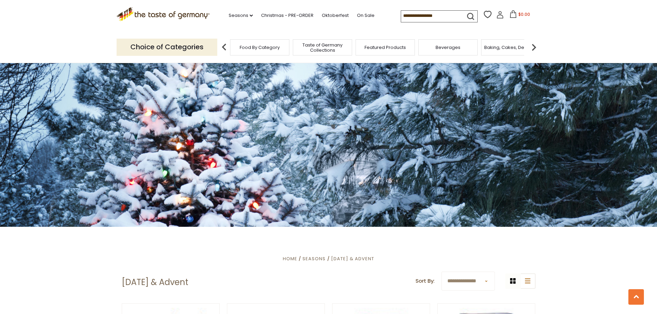  I want to click on span: $0.00, so click(524, 14).